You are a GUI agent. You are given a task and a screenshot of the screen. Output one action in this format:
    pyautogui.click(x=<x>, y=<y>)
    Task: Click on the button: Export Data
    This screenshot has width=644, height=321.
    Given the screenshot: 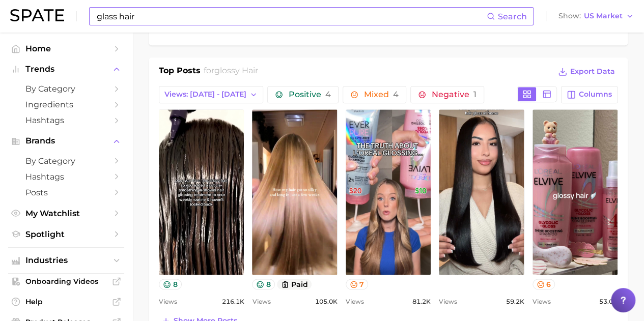 What is the action you would take?
    pyautogui.click(x=586, y=72)
    